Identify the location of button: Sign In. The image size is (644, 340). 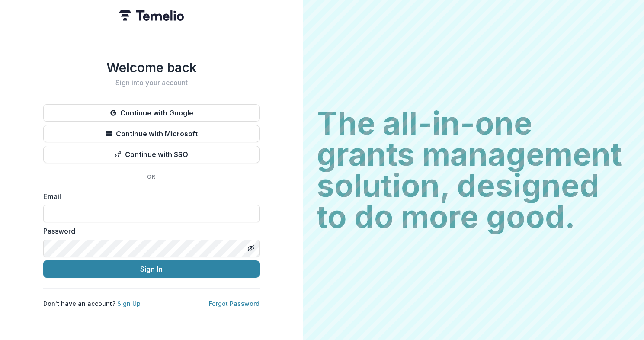
(151, 269).